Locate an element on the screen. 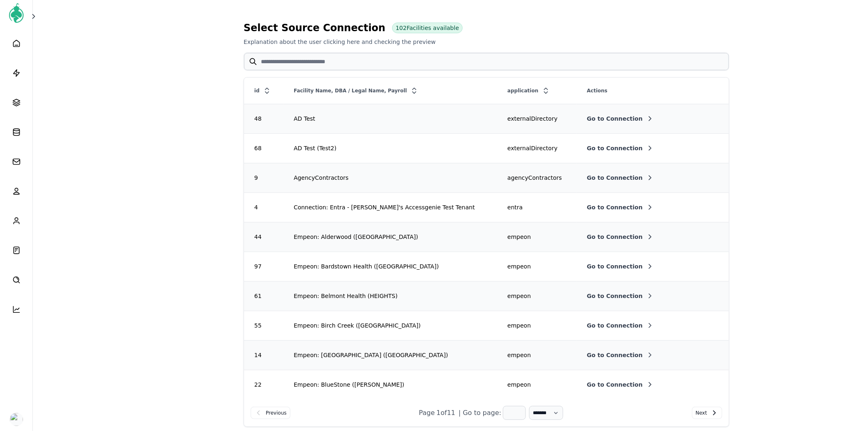  span: Next is located at coordinates (702, 413).